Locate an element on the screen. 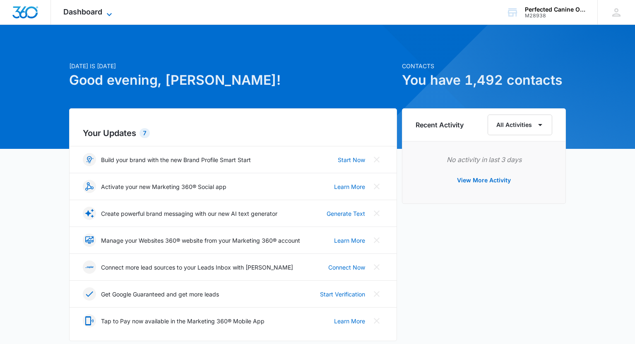 This screenshot has height=344, width=635. p: Tap to Pay now available in the Marketing 360® Mobile App is located at coordinates (183, 321).